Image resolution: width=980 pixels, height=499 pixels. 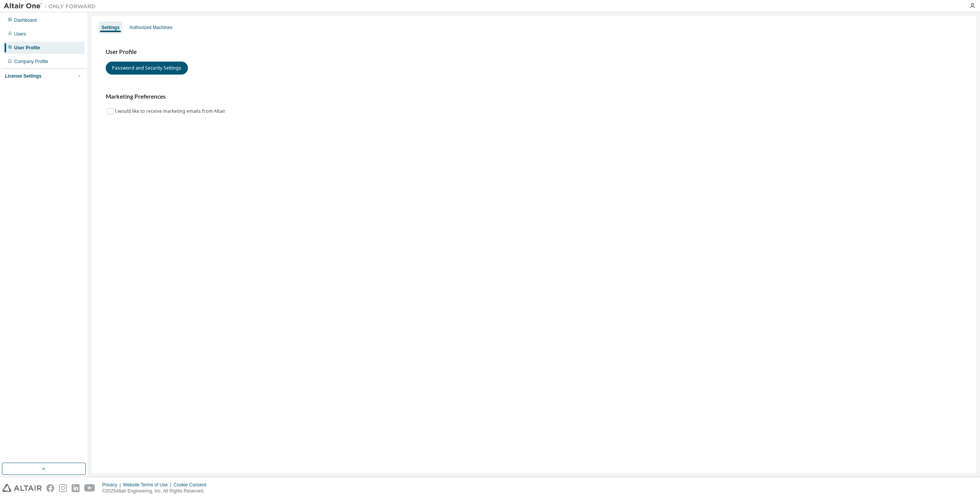 I want to click on label: I would like to receive marketing emails from Altair, so click(x=171, y=111).